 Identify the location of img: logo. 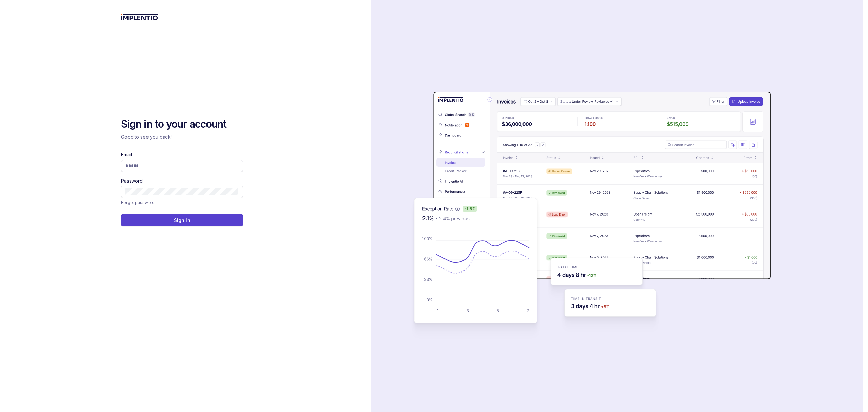
(140, 17).